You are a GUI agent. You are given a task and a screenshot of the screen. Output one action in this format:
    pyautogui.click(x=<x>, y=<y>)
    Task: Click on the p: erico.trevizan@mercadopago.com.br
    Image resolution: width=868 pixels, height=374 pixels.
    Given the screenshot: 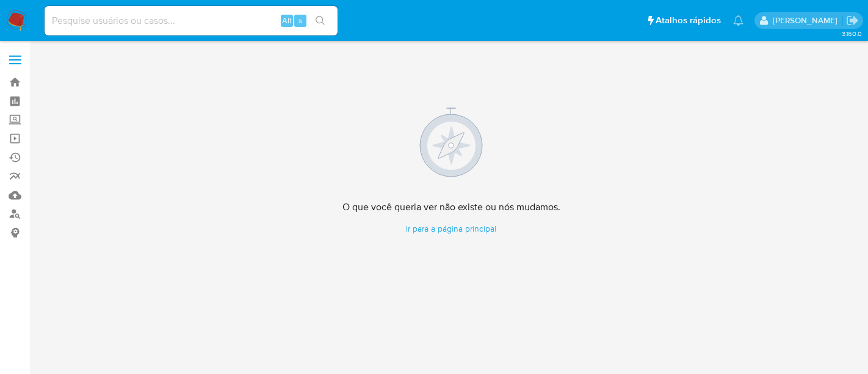 What is the action you would take?
    pyautogui.click(x=807, y=20)
    